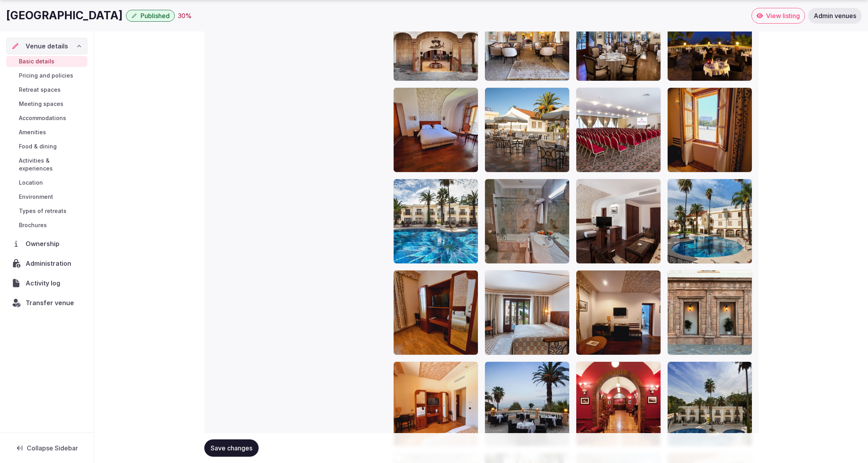 The image size is (868, 463). What do you see at coordinates (47, 263) in the screenshot?
I see `a: Administration` at bounding box center [47, 263].